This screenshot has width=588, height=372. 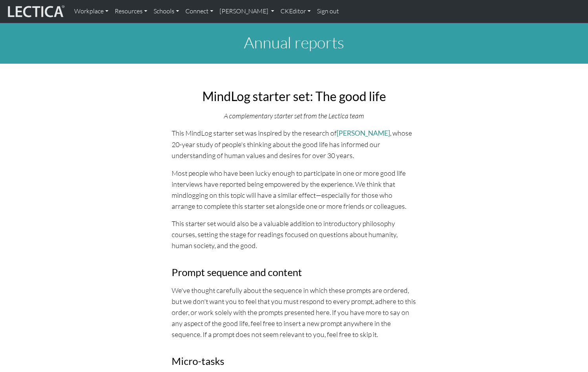 What do you see at coordinates (294, 190) in the screenshot?
I see `p: Most people who have been lucky enough to participate in one or more good life interviews have re...` at bounding box center [294, 190].